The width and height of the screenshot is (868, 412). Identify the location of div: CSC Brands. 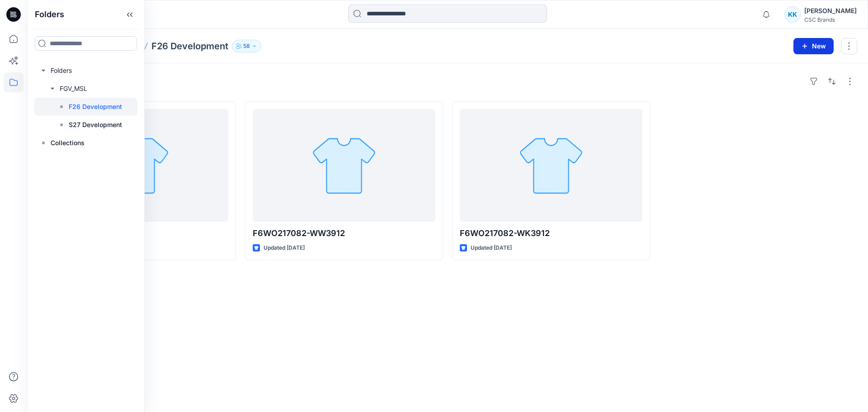
(831, 20).